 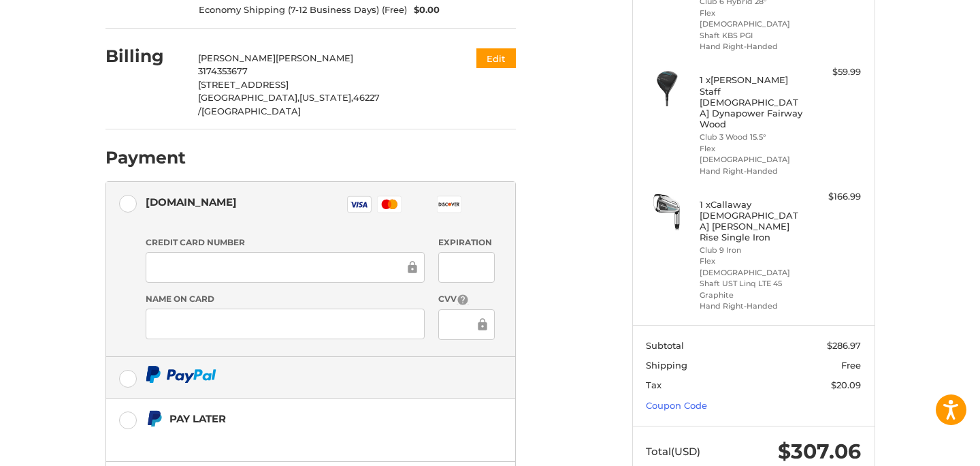 What do you see at coordinates (285, 299) in the screenshot?
I see `label: Name on Card` at bounding box center [285, 299].